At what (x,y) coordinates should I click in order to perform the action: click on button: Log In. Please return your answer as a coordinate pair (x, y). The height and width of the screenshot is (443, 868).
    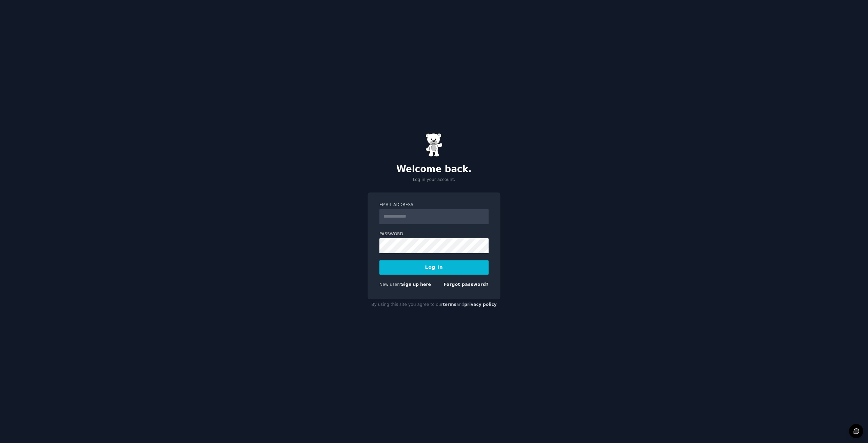
    Looking at the image, I should click on (434, 268).